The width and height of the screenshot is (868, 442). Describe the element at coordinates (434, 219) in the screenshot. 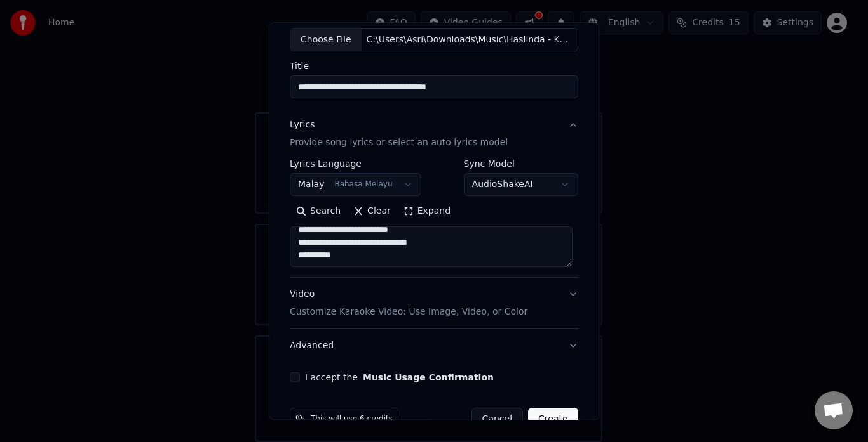

I see `div: LyricsProvide song lyrics or select an auto lyrics model` at that location.